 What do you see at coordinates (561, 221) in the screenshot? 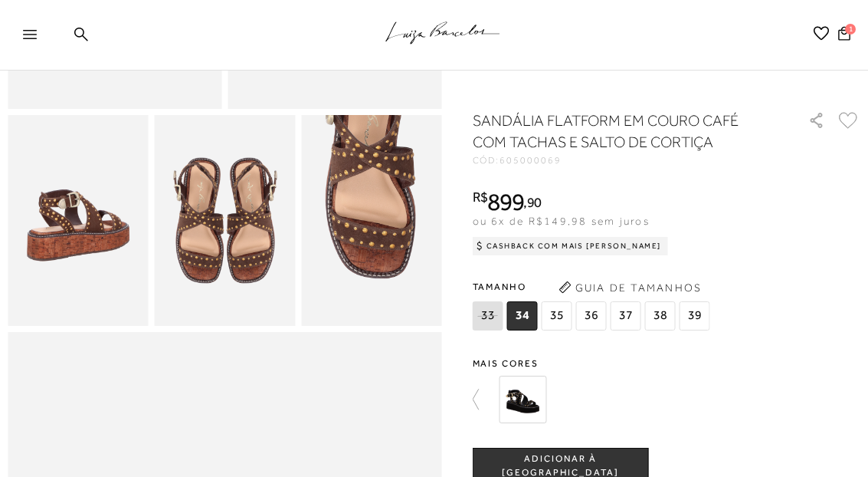
I see `span: ou 6x de R$149,98 sem juros` at bounding box center [561, 221].